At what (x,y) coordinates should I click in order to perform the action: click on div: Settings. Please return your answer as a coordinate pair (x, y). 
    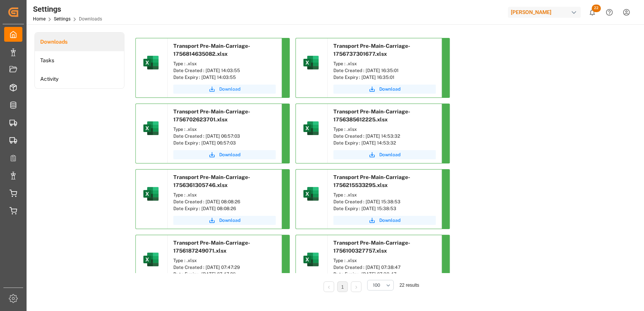
    Looking at the image, I should click on (67, 9).